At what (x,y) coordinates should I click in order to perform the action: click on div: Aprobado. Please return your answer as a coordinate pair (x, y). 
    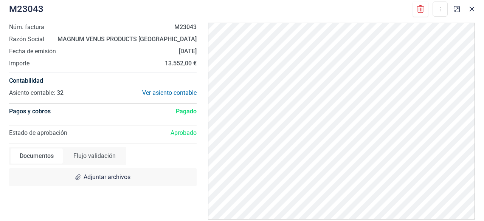
    Looking at the image, I should click on (152, 133).